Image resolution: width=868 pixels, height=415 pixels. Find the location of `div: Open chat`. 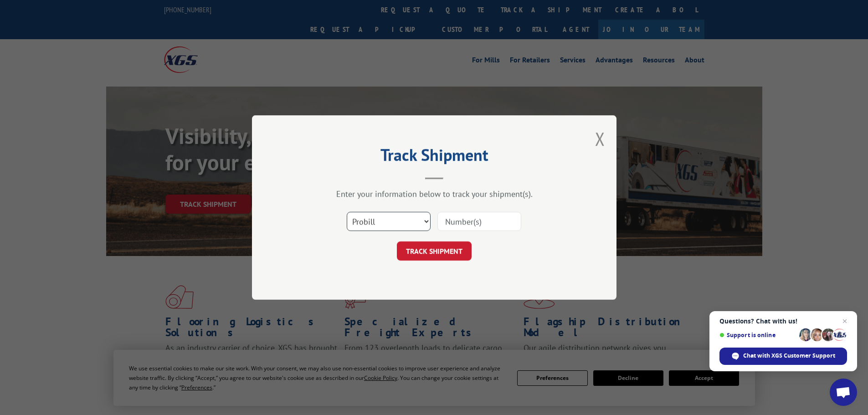

div: Open chat is located at coordinates (843, 392).